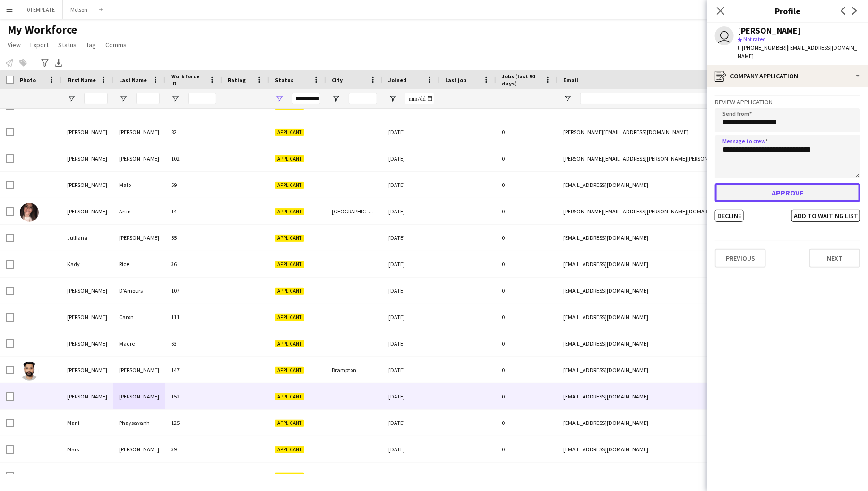 The width and height of the screenshot is (868, 491). Describe the element at coordinates (237, 80) in the screenshot. I see `span: Rating` at that location.